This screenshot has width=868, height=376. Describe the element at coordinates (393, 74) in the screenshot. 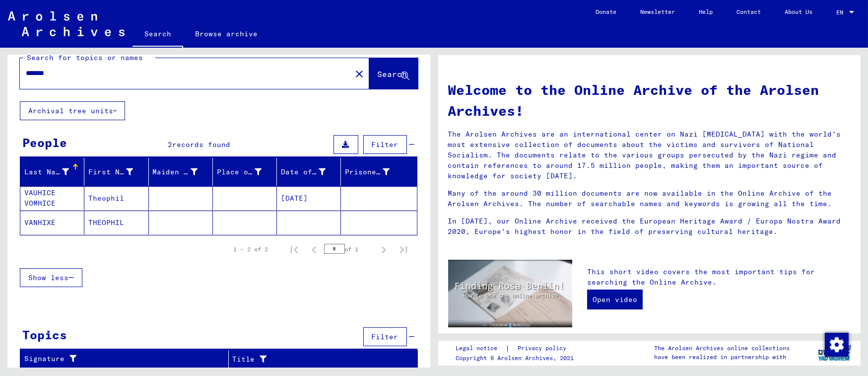

I see `span: Search` at that location.